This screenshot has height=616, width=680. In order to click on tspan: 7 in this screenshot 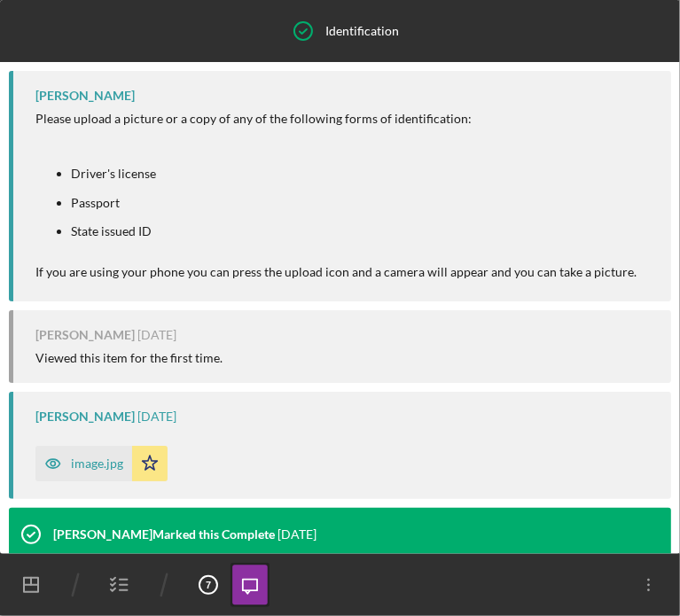, I will do `click(208, 585)`.